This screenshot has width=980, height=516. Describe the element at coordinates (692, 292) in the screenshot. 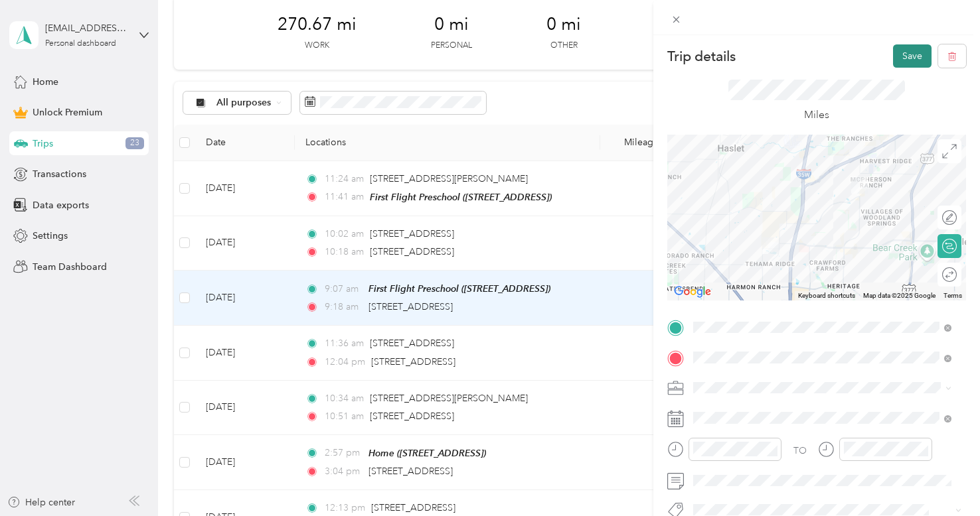

I see `a: Open this area in Google Maps (opens a new window)` at that location.